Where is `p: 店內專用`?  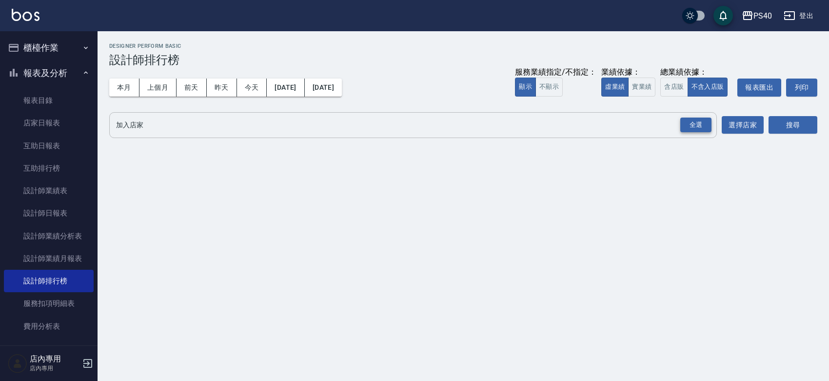 p: 店內專用 is located at coordinates (55, 368).